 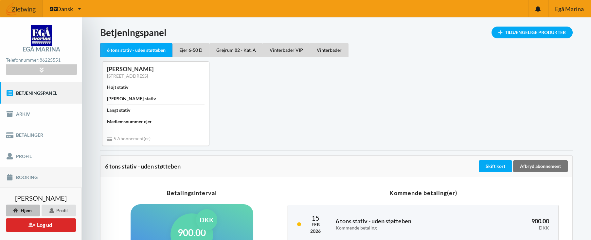 What do you see at coordinates (191, 50) in the screenshot?
I see `div: Ejer 6-50 D` at bounding box center [191, 50].